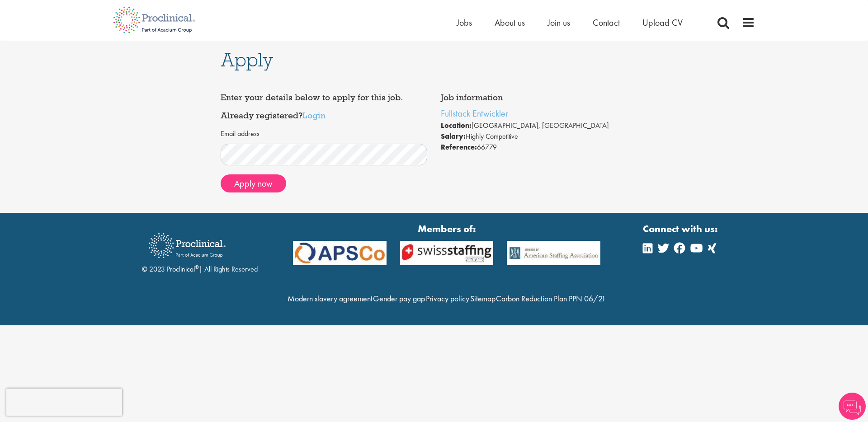  Describe the element at coordinates (852, 406) in the screenshot. I see `img: Chatbot` at that location.